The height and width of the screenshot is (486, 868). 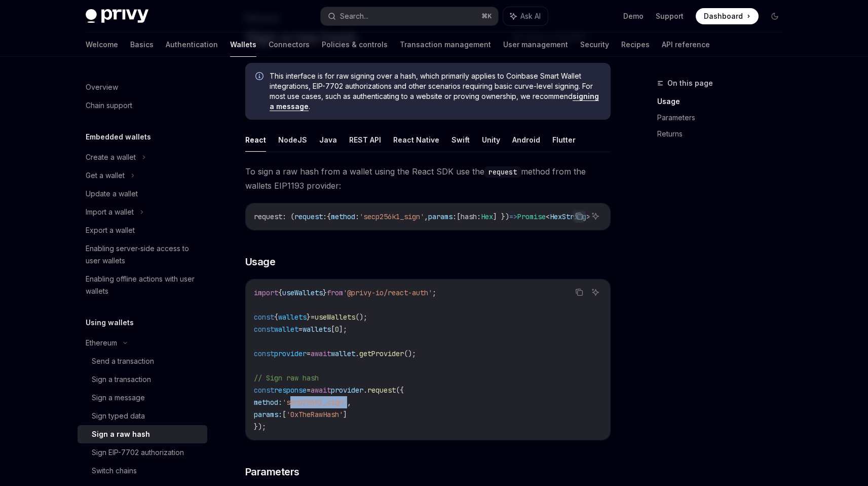 What do you see at coordinates (101, 343) in the screenshot?
I see `div: Ethereum` at bounding box center [101, 343].